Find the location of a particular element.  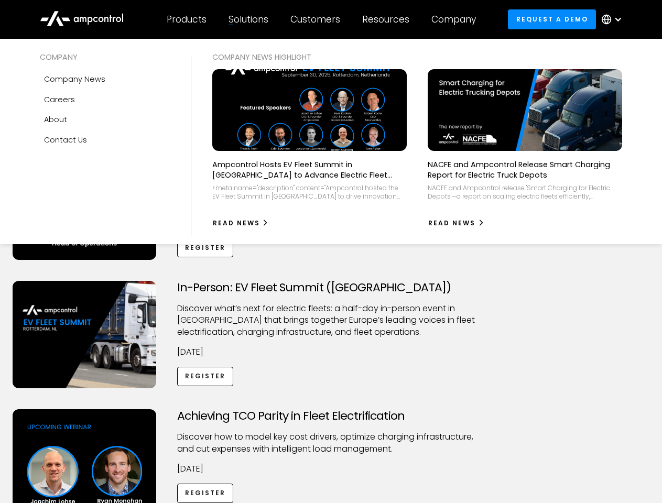

div: Company is located at coordinates (453, 19).